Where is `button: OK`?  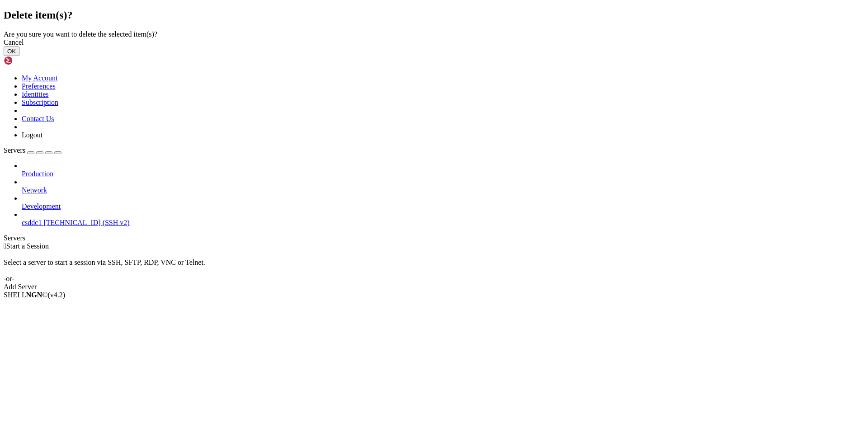
button: OK is located at coordinates (11, 51).